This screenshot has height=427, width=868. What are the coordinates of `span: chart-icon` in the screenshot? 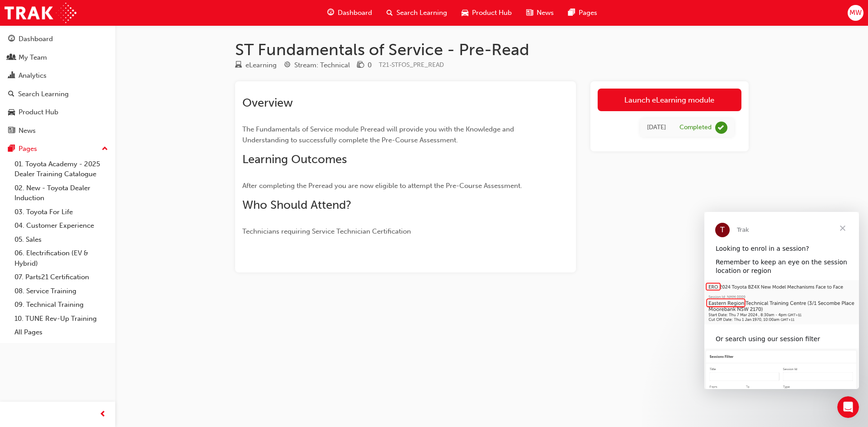 It's located at (12, 76).